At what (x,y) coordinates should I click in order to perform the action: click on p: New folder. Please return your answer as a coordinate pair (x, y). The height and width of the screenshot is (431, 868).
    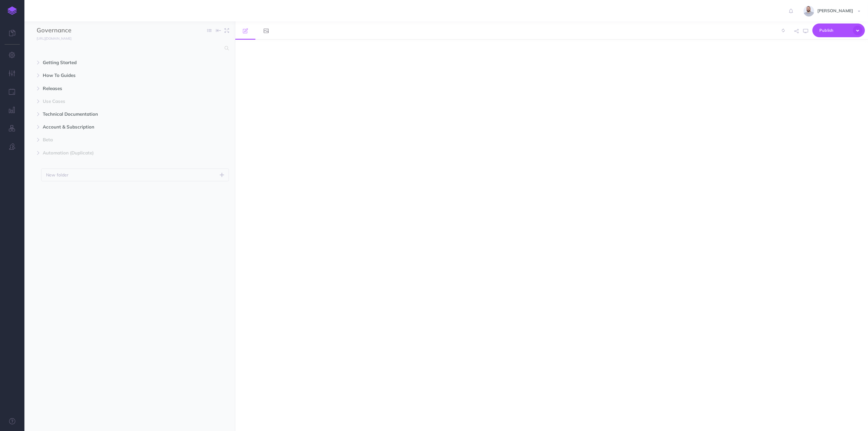
    Looking at the image, I should click on (58, 175).